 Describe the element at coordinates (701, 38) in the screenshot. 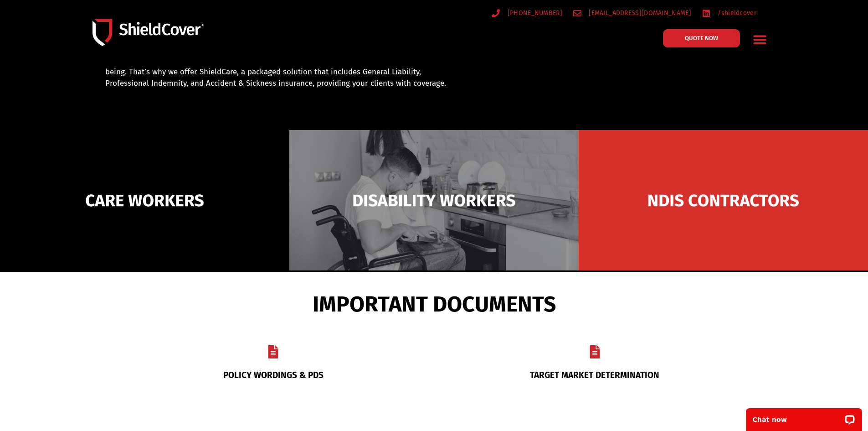

I see `a: QUOTE NOW` at that location.